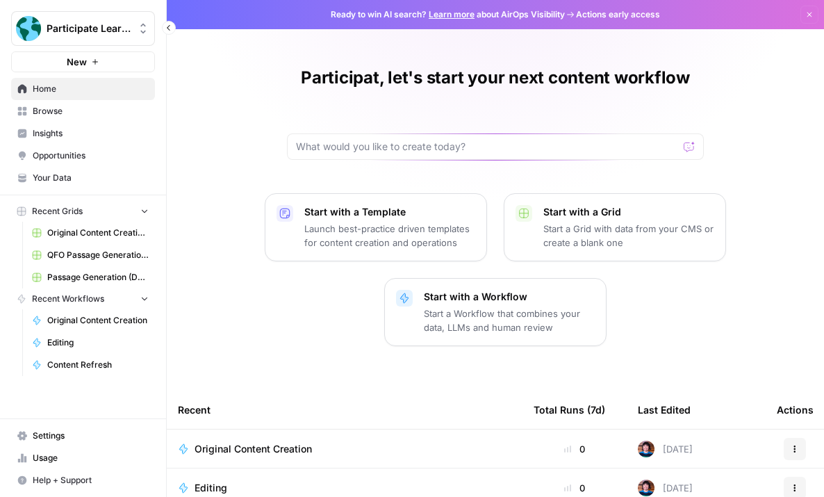  What do you see at coordinates (83, 156) in the screenshot?
I see `a: Opportunities` at bounding box center [83, 156].